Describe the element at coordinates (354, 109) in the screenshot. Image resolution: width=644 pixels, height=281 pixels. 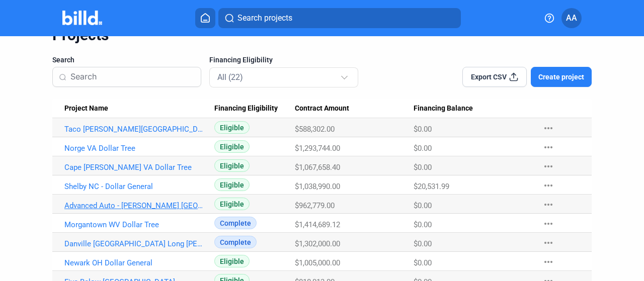
I see `div: Contract Amount` at that location.